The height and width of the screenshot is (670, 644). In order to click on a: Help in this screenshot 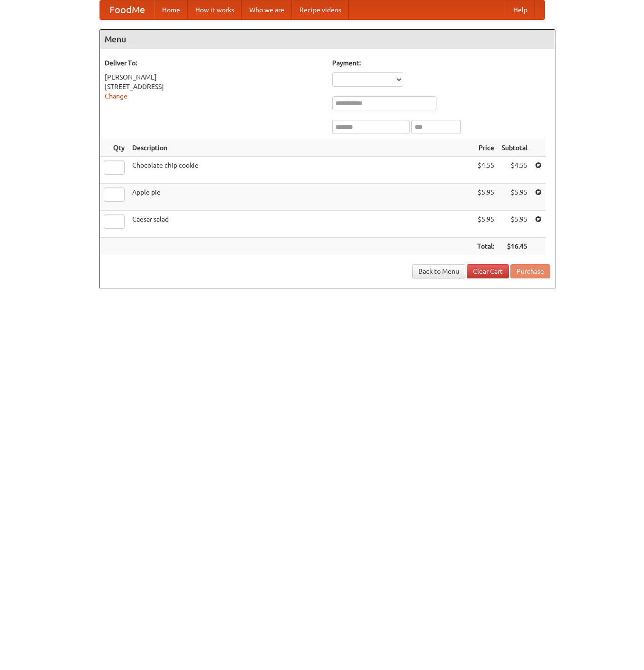, I will do `click(520, 10)`.